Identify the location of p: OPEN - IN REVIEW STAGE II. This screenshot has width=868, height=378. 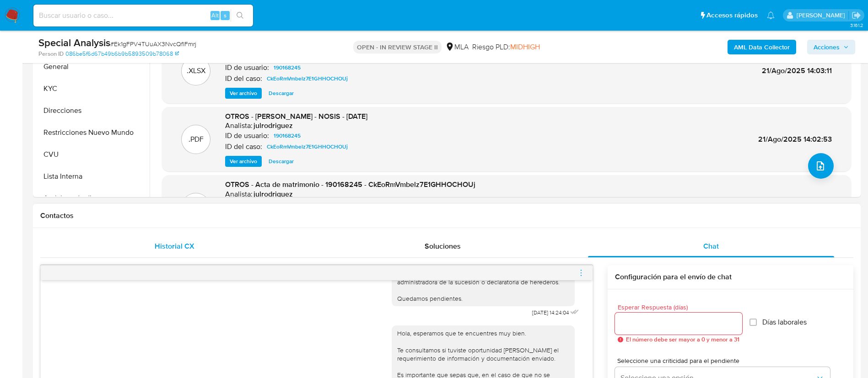
(397, 47).